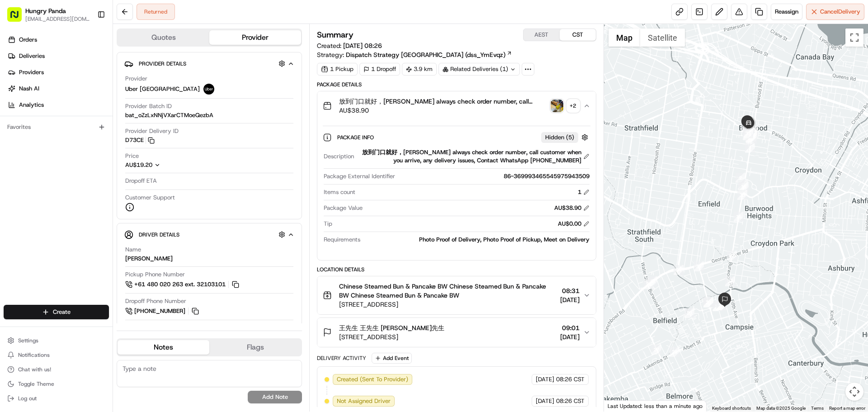 Image resolution: width=868 pixels, height=412 pixels. What do you see at coordinates (751, 138) in the screenshot?
I see `div: 14` at bounding box center [751, 138].